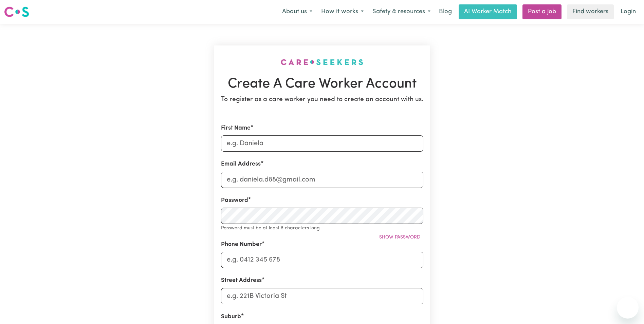  Describe the element at coordinates (16, 12) in the screenshot. I see `a: Careseekers logo` at that location.